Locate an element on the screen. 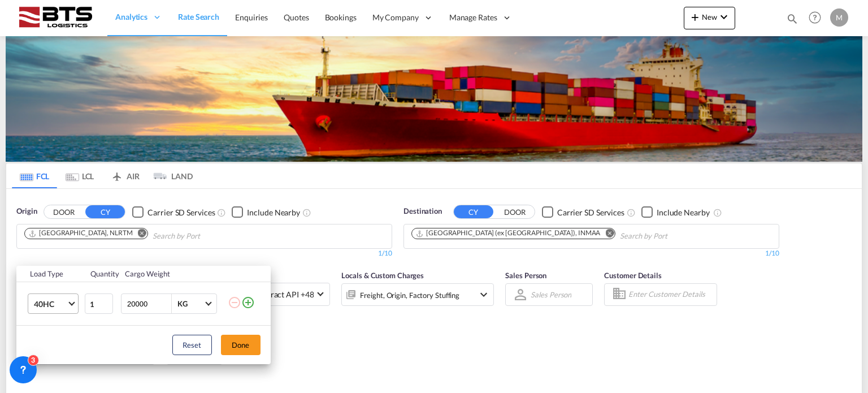 Image resolution: width=868 pixels, height=393 pixels. md-icon: icon-minus-circle-outline is located at coordinates (235, 302).